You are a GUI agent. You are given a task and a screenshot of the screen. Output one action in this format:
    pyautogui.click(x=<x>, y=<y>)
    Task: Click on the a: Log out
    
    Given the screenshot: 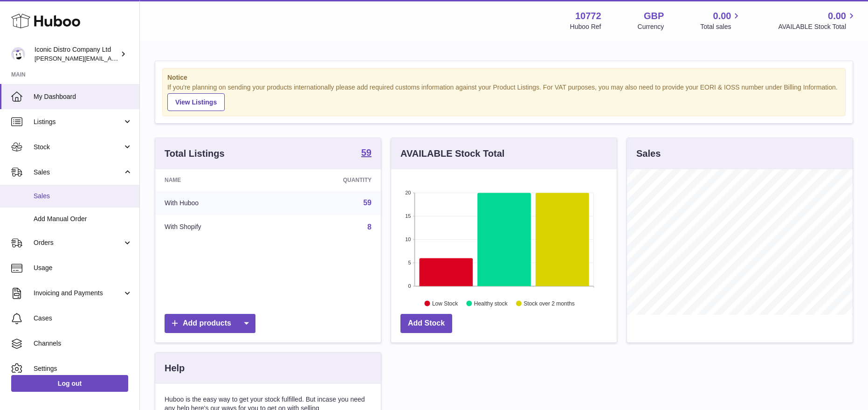 What is the action you would take?
    pyautogui.click(x=70, y=383)
    